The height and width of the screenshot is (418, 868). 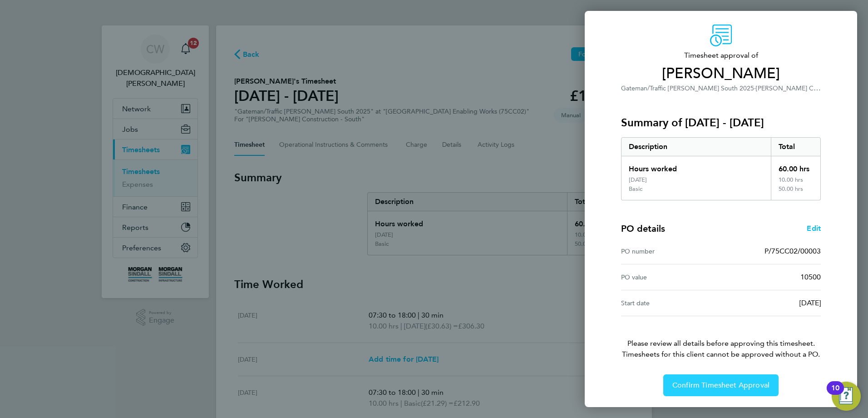 What do you see at coordinates (793, 251) in the screenshot?
I see `span: P/75CC02/00003` at bounding box center [793, 251].